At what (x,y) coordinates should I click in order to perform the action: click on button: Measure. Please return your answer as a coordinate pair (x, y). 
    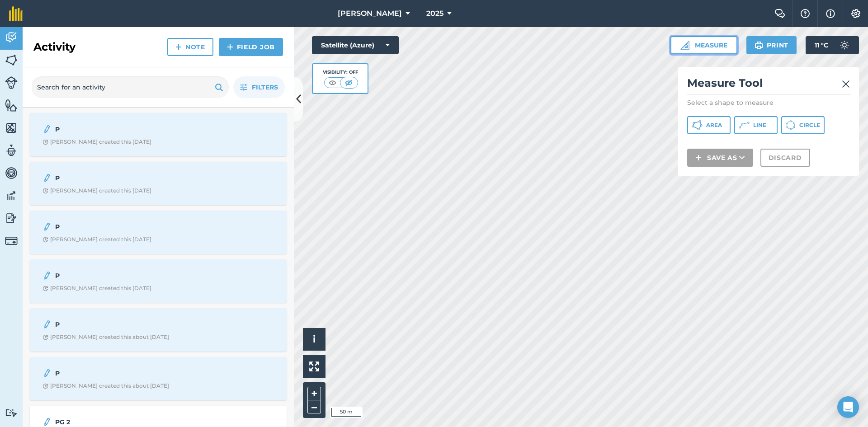
    Looking at the image, I should click on (704, 45).